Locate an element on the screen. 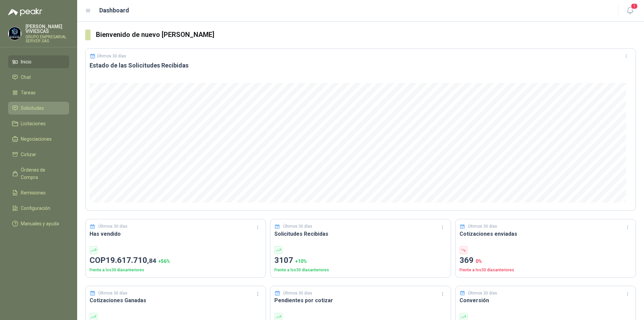  img: Logo peakr is located at coordinates (25, 12).